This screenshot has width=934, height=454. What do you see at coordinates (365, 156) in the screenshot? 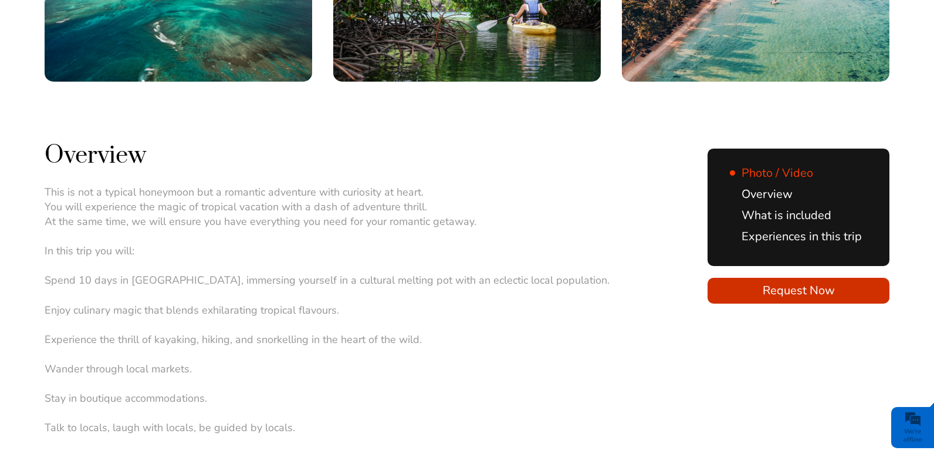
I see `h2: Overview` at bounding box center [365, 156].